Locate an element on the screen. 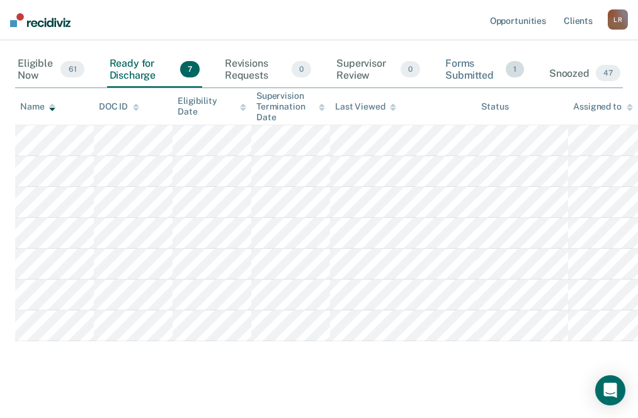 This screenshot has width=638, height=418. div: Last Viewed is located at coordinates (365, 106).